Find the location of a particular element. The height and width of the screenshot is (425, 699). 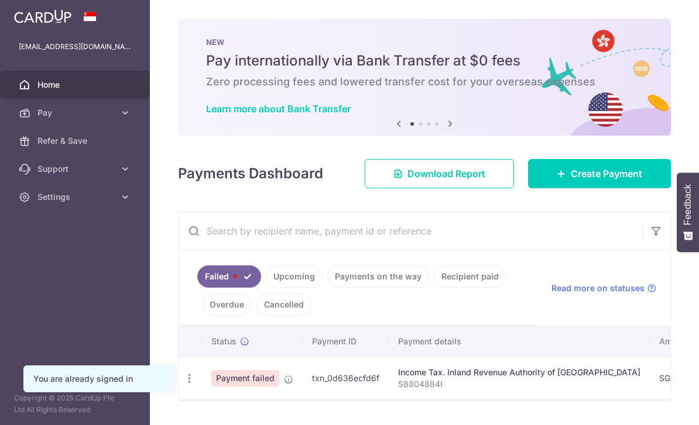

span: Create Payment is located at coordinates (606, 174).